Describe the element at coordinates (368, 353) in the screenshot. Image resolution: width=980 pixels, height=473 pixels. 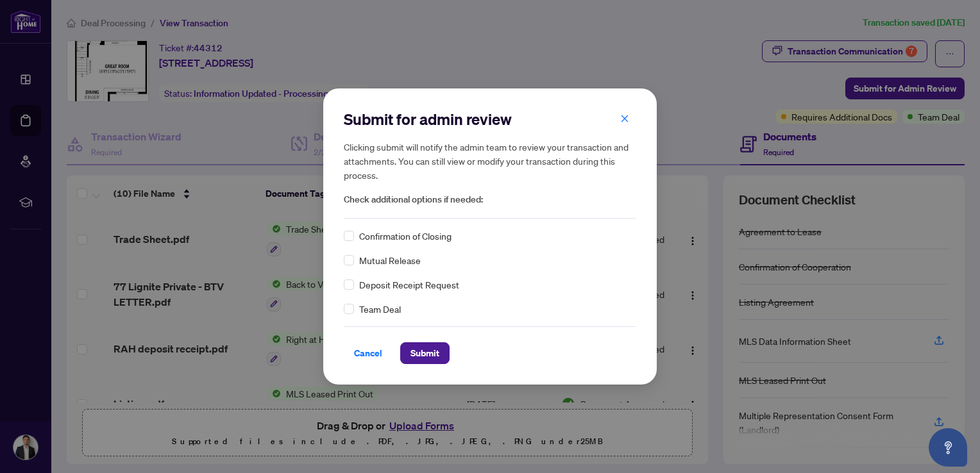
I see `button: Cancel` at that location.